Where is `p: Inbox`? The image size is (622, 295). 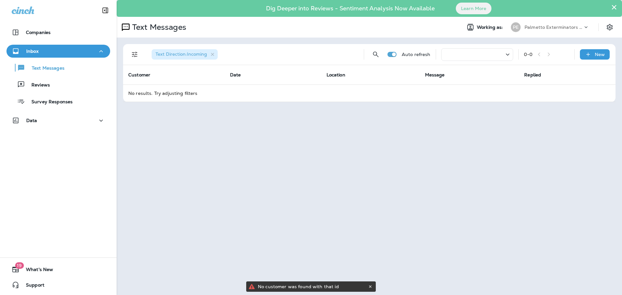 p: Inbox is located at coordinates (32, 51).